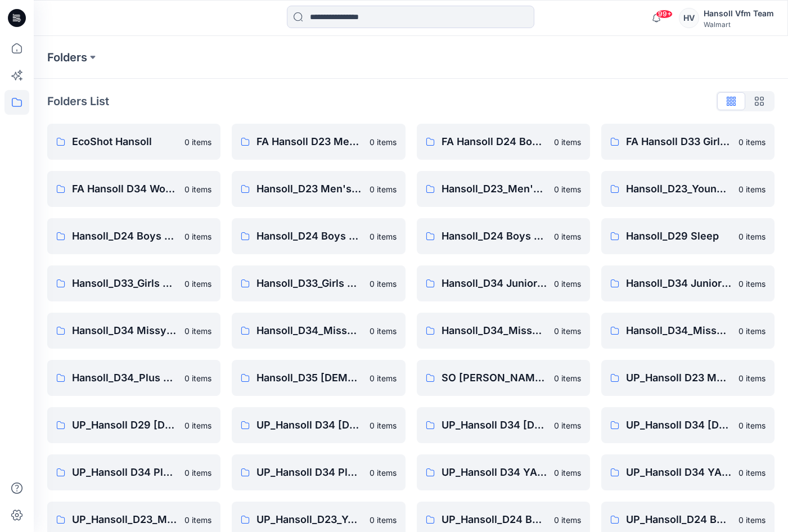 The height and width of the screenshot is (532, 788). Describe the element at coordinates (495, 472) in the screenshot. I see `p: UP_Hansoll D34 YA Bottoms` at that location.